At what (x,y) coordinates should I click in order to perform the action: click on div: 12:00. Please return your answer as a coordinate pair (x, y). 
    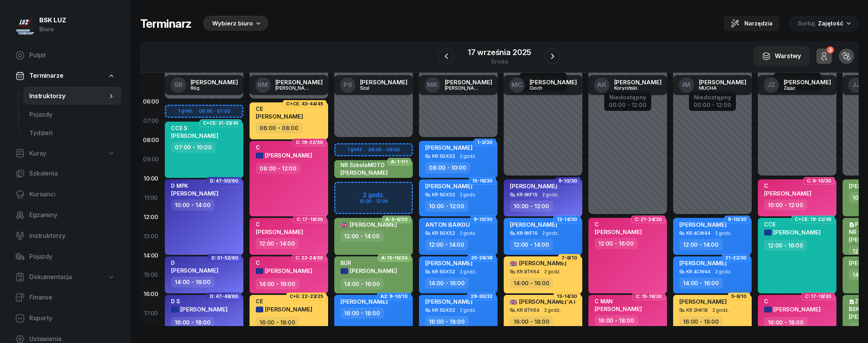
    Looking at the image, I should click on (151, 217).